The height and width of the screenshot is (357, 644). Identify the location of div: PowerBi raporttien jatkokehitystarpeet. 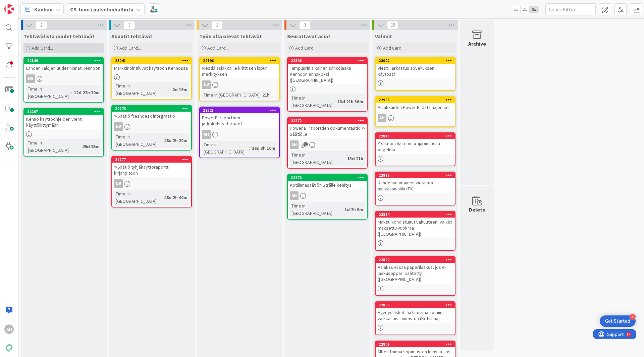
(240, 121).